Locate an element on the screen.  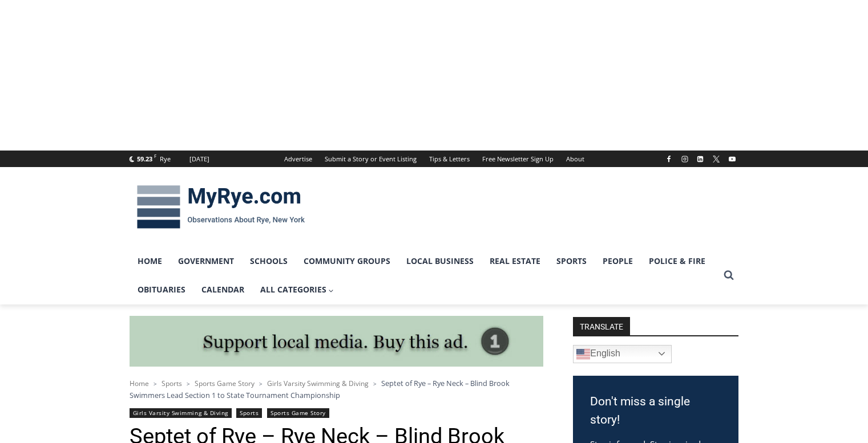
a: Submit a Story or Event Listing is located at coordinates (370, 158).